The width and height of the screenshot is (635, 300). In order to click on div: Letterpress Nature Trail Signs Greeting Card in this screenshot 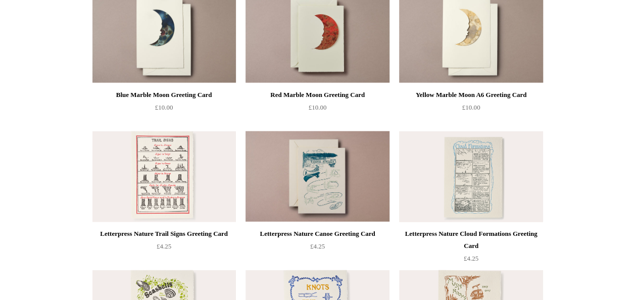, I will do `click(164, 234)`.